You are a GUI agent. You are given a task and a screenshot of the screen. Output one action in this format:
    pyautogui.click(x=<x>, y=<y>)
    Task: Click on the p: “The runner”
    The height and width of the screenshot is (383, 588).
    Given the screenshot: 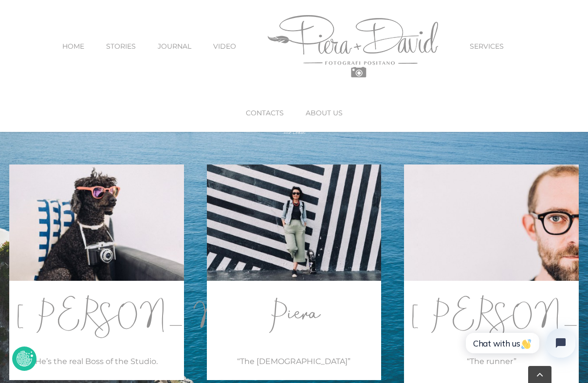 What is the action you would take?
    pyautogui.click(x=491, y=362)
    